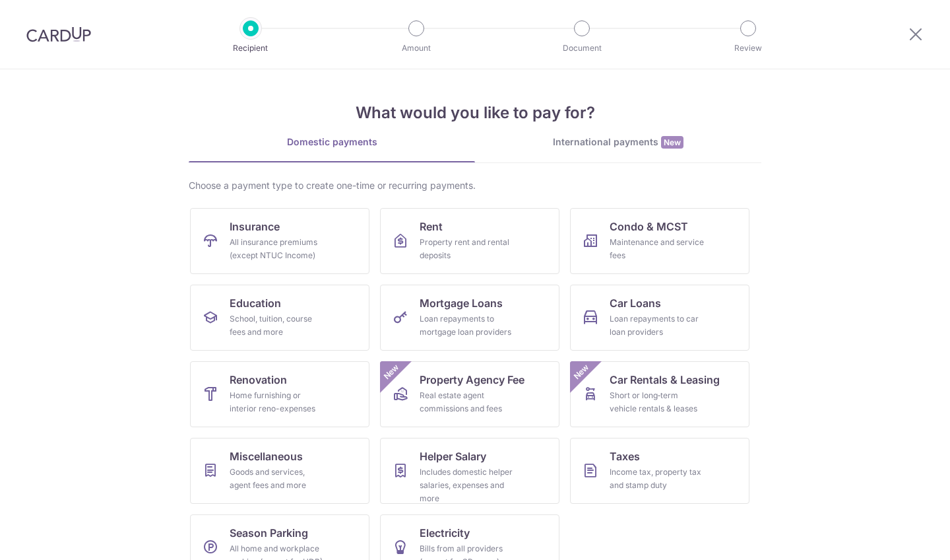 The height and width of the screenshot is (560, 950). What do you see at coordinates (269, 533) in the screenshot?
I see `span: Season Parking` at bounding box center [269, 533].